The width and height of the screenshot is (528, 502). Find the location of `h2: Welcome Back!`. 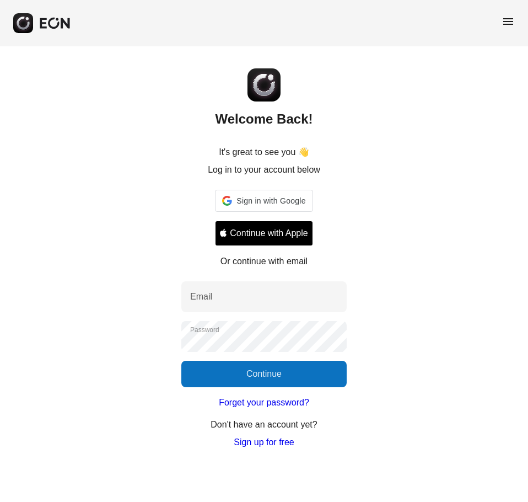

h2: Welcome Back! is located at coordinates (264, 119).